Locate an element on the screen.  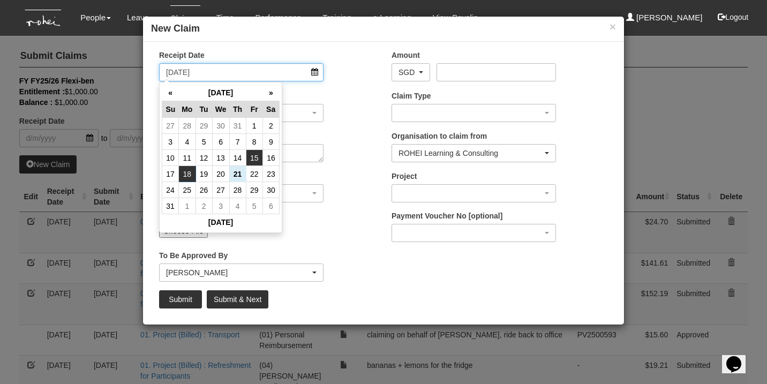
button: SGD is located at coordinates (411, 72).